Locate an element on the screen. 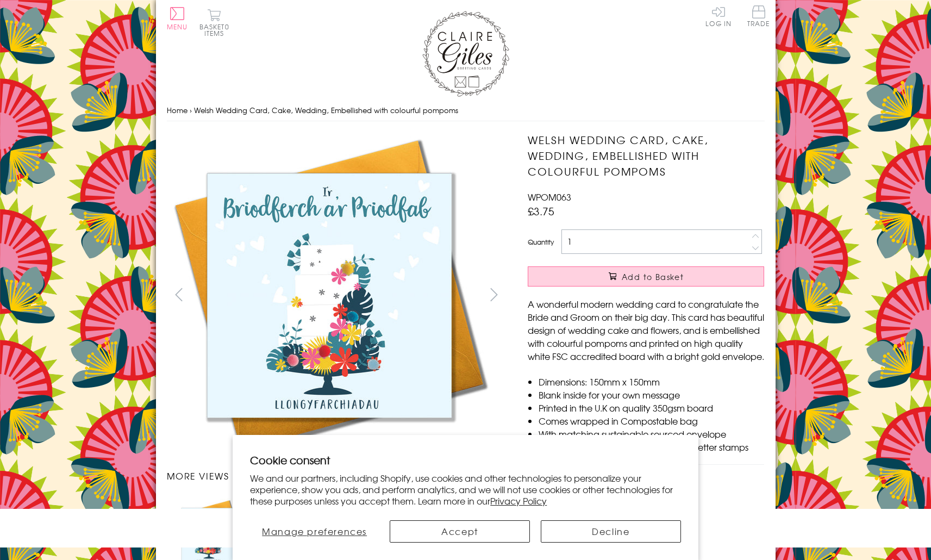 This screenshot has width=931, height=560. img: Claire Giles Greetings Cards is located at coordinates (466, 54).